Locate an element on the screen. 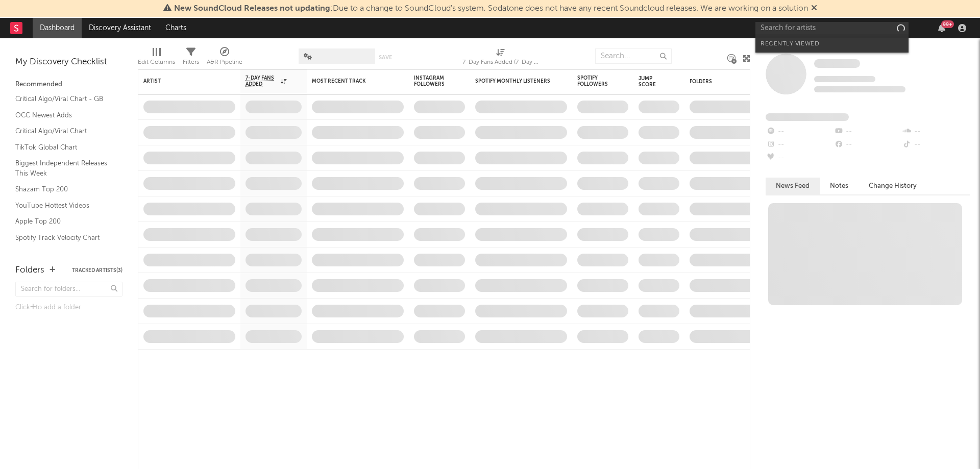 Image resolution: width=980 pixels, height=469 pixels. a: Spotify Track Velocity Chart is located at coordinates (64, 238).